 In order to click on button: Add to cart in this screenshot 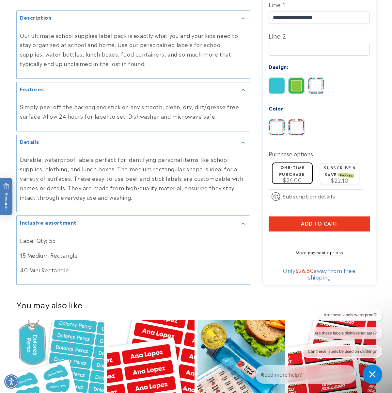, I will do `click(319, 224)`.